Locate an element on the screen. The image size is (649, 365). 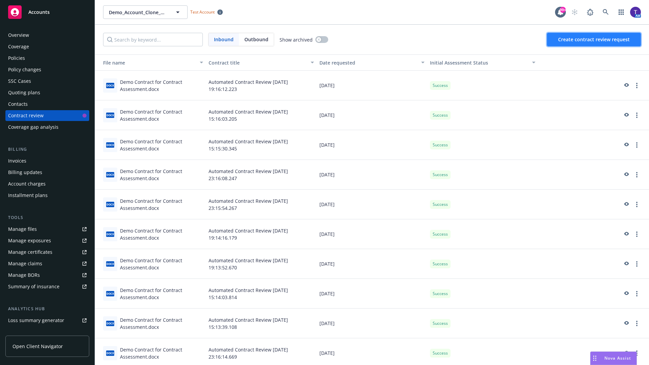
div: File name is located at coordinates (147, 63).